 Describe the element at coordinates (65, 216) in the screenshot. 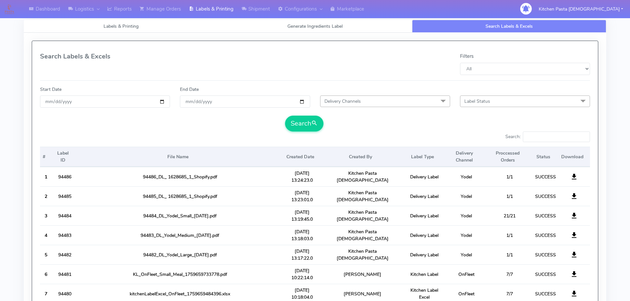

I see `td: 94484` at that location.